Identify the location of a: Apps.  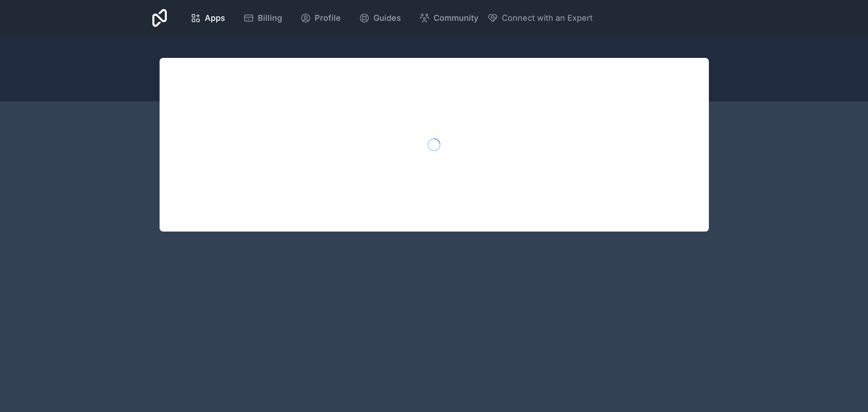
(208, 18).